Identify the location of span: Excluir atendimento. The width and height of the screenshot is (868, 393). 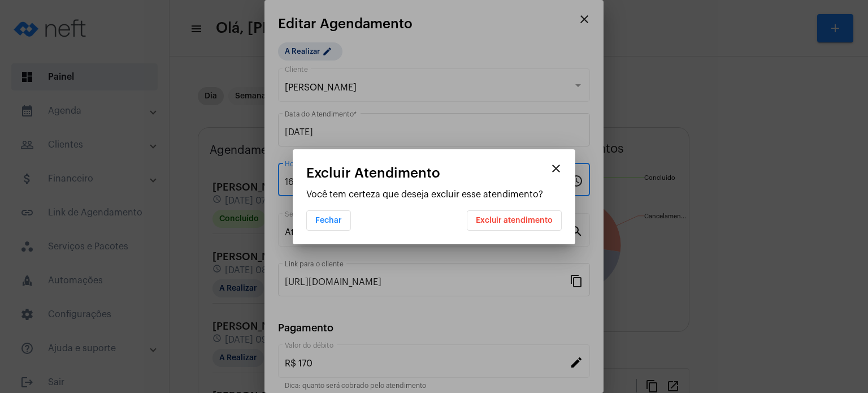
(514, 221).